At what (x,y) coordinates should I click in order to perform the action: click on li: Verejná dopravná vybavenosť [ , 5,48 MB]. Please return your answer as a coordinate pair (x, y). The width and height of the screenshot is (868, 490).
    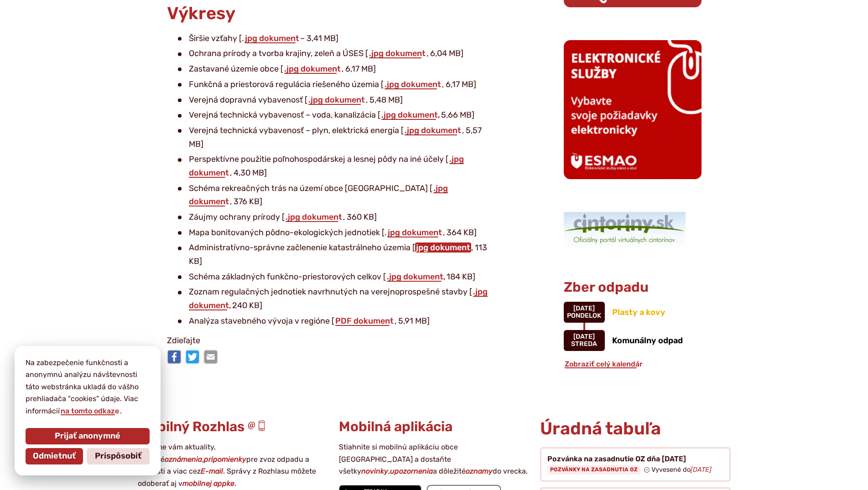
    Looking at the image, I should click on (334, 100).